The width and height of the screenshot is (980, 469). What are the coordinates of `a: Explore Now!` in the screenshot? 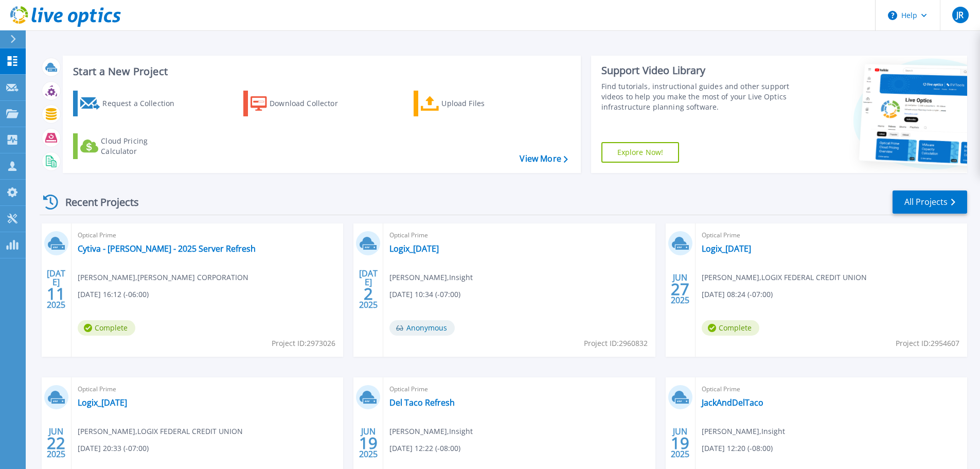 It's located at (640, 152).